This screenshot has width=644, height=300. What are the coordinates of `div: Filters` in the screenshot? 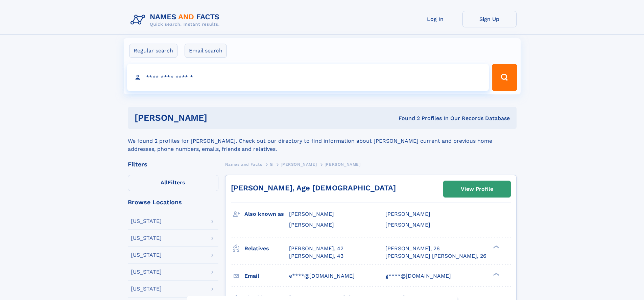 It's located at (173, 164).